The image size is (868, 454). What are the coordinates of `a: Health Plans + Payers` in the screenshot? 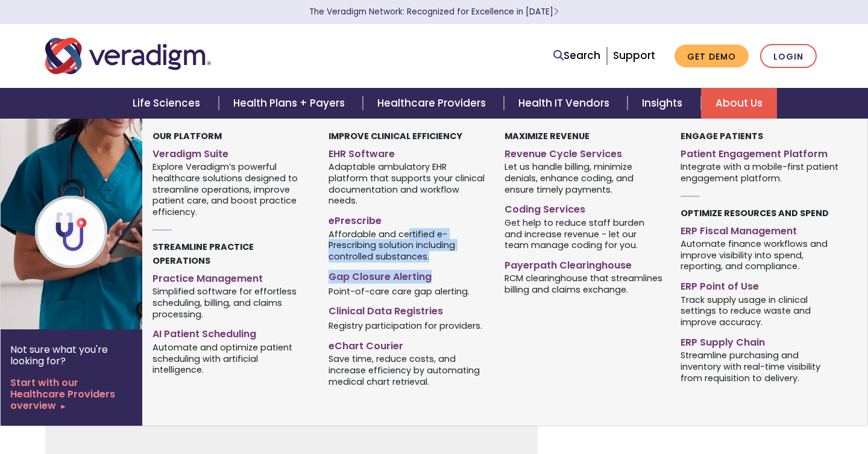 It's located at (291, 103).